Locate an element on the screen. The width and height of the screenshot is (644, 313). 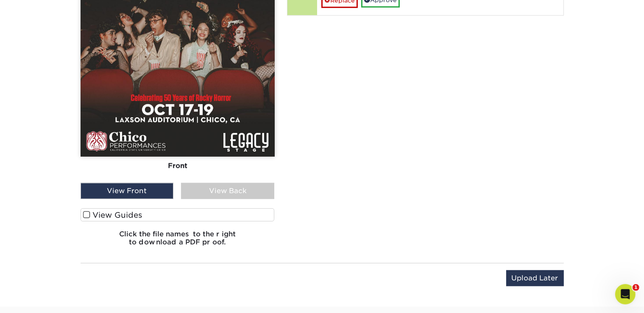
div: Front is located at coordinates (178, 166).